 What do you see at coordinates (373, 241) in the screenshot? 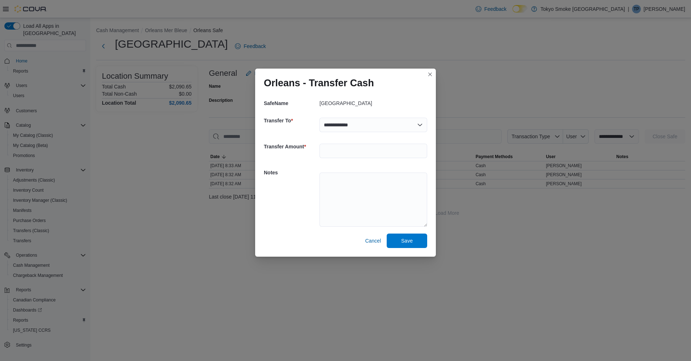
I see `span: Cancel` at bounding box center [373, 241].